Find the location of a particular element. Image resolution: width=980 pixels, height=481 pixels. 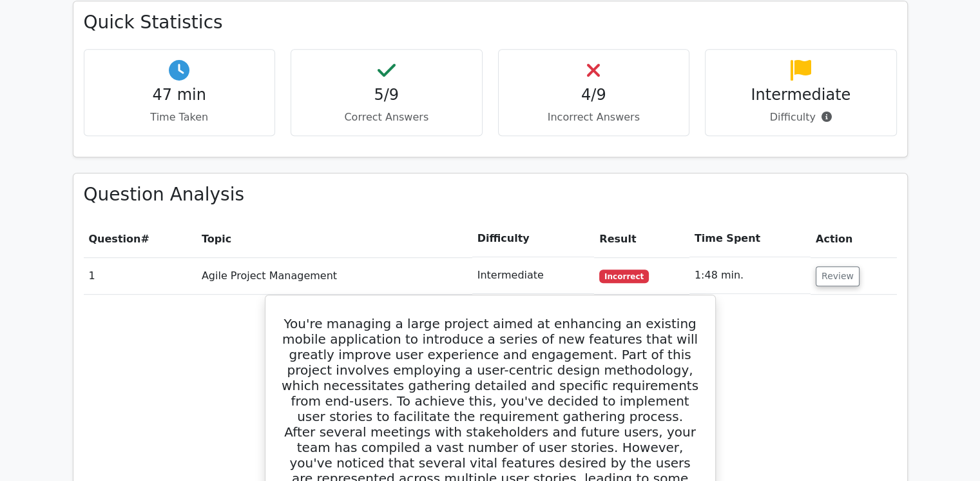

td: 1:48 min. is located at coordinates (750, 276).